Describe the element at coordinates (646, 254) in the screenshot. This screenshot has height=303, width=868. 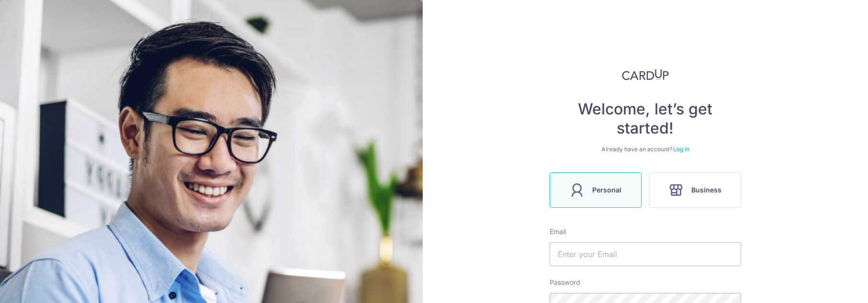
I see `input: Enter your Email` at that location.